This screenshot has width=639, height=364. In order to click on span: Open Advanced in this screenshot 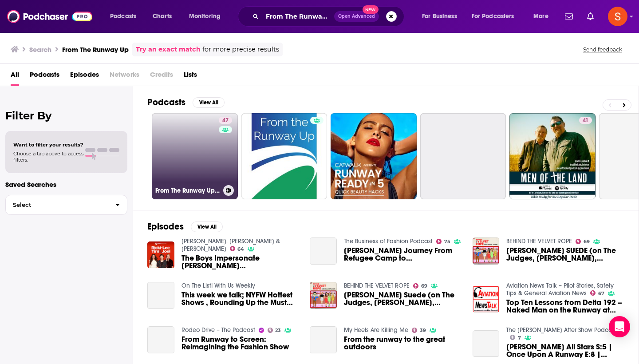, I will do `click(356, 16)`.